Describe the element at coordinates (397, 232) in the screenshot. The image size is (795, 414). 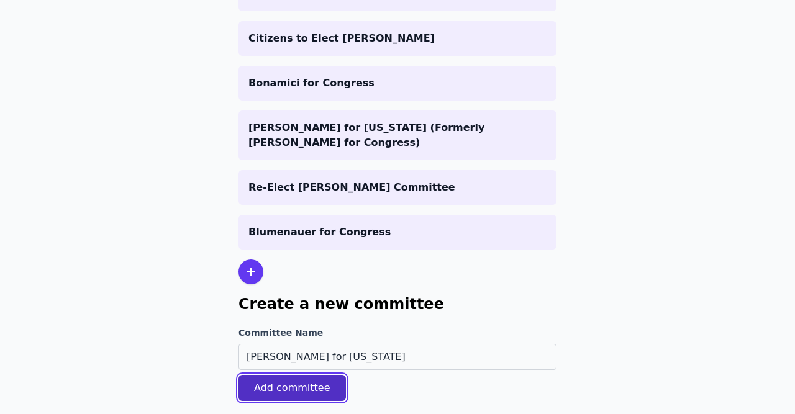
I see `a: Blumenauer for Congress` at that location.